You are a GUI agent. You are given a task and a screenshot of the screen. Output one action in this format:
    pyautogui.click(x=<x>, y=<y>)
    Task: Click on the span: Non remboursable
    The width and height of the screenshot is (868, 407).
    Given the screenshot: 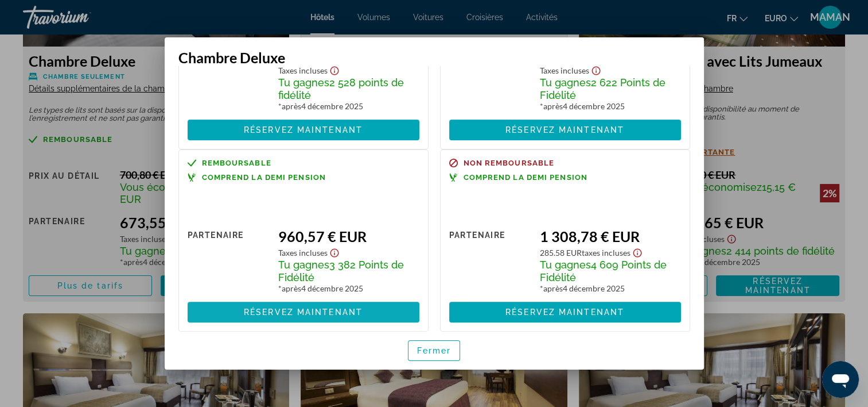 What is the action you would take?
    pyautogui.click(x=509, y=162)
    